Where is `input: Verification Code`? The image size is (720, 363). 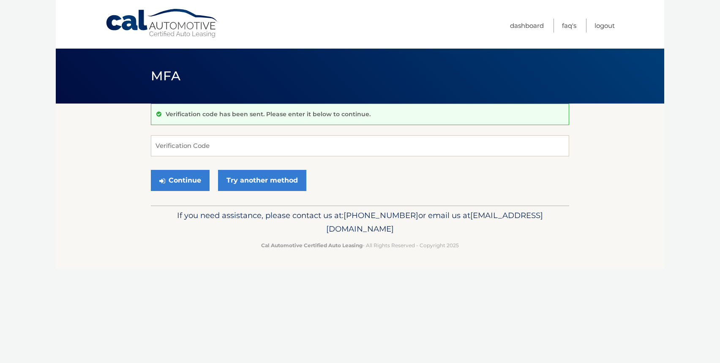
input: Verification Code is located at coordinates (360, 146).